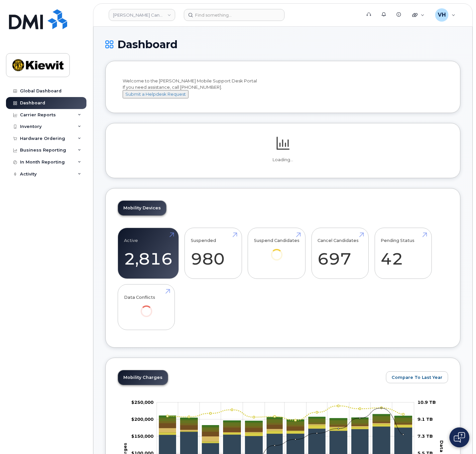  What do you see at coordinates (283, 44) in the screenshot?
I see `h1: Dashboard` at bounding box center [283, 44].